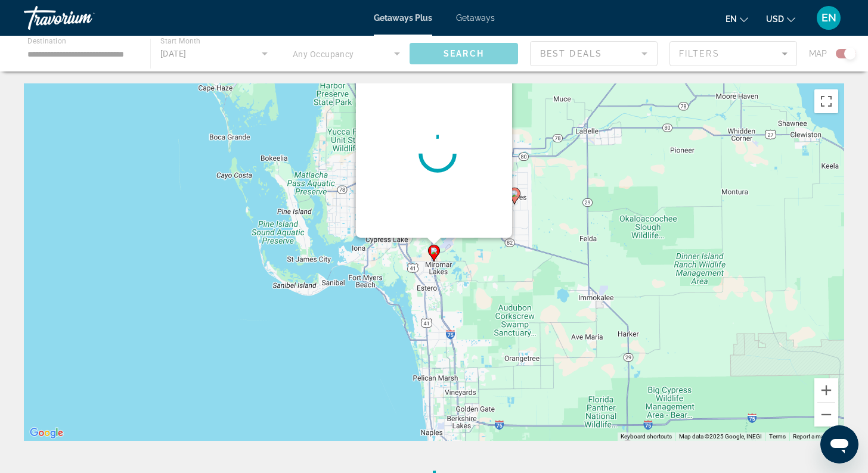 The height and width of the screenshot is (473, 868). I want to click on span: Map data ©2025 Google, INEGI, so click(720, 436).